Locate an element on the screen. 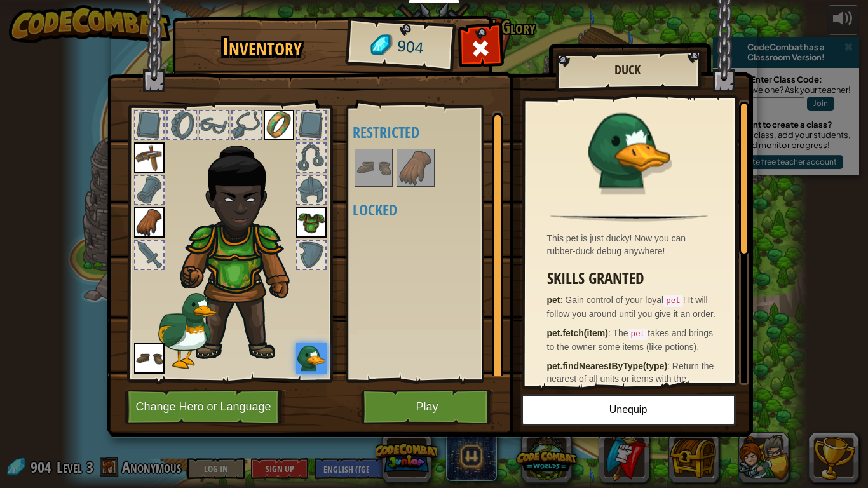  button: Change Hero or Language is located at coordinates (205, 407).